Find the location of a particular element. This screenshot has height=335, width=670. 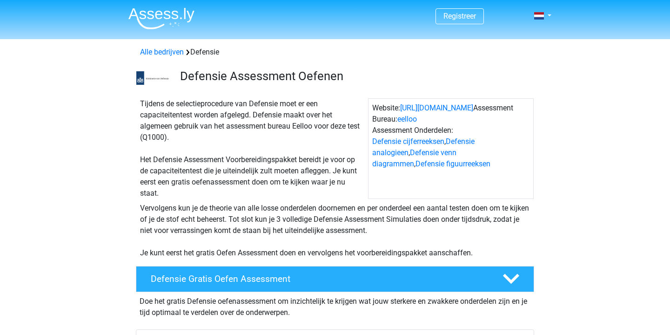

a: Defensie Gratis Oefen Assessment is located at coordinates (335, 279).